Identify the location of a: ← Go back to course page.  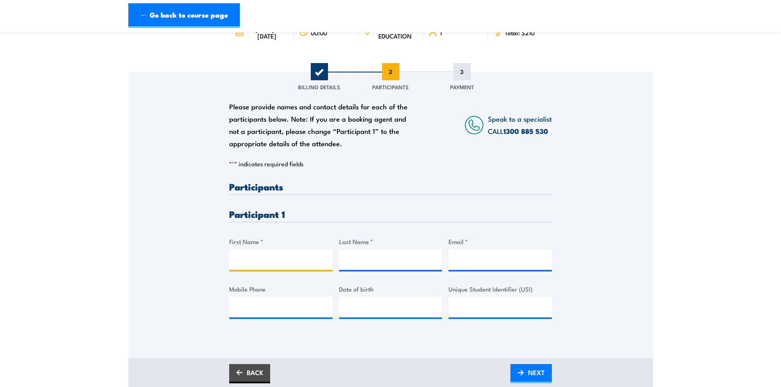
(184, 16).